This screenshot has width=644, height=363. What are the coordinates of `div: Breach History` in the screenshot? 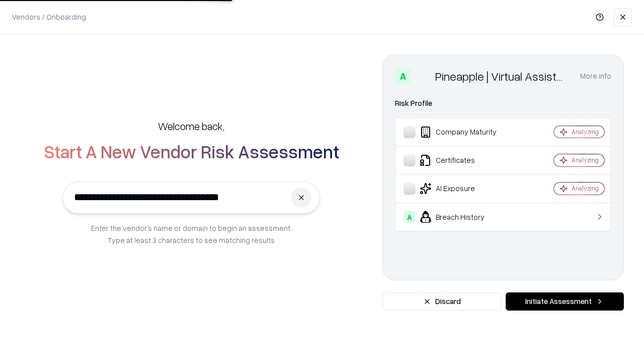 It's located at (463, 216).